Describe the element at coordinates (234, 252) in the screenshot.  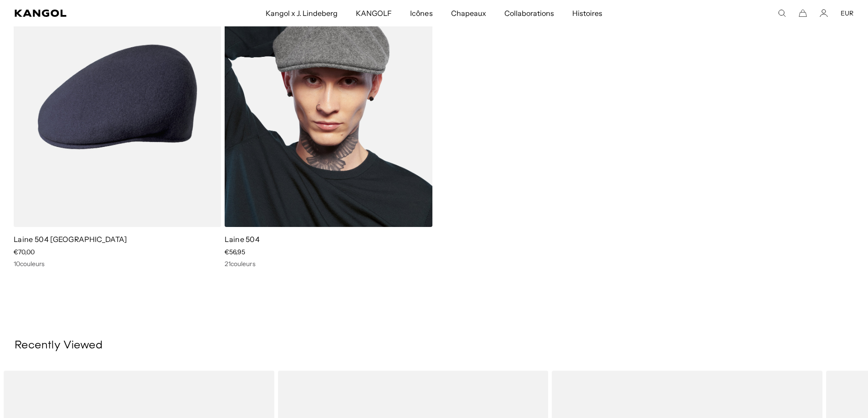
I see `font: €56,95` at that location.